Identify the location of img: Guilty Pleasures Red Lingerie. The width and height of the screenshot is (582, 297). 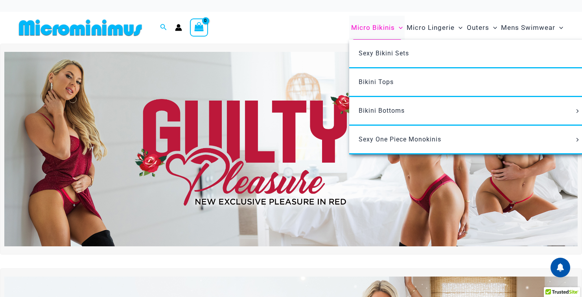
(291, 149).